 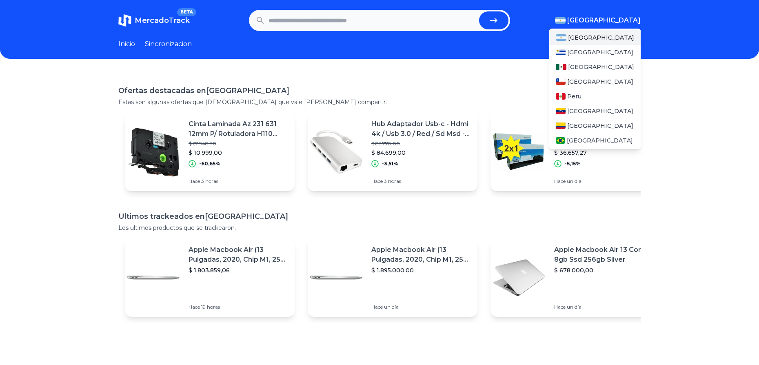 I want to click on p: -5,15%, so click(x=573, y=164).